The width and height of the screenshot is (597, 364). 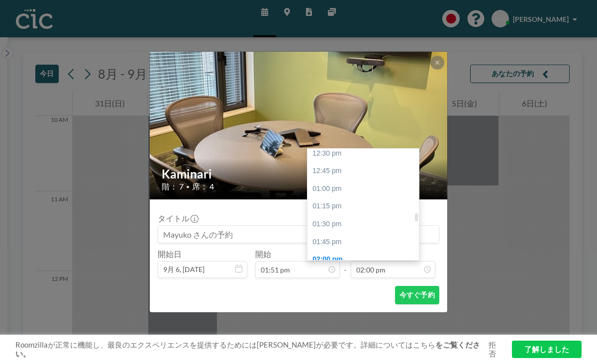 What do you see at coordinates (363, 242) in the screenshot?
I see `div: 01:45 pm` at bounding box center [363, 242].